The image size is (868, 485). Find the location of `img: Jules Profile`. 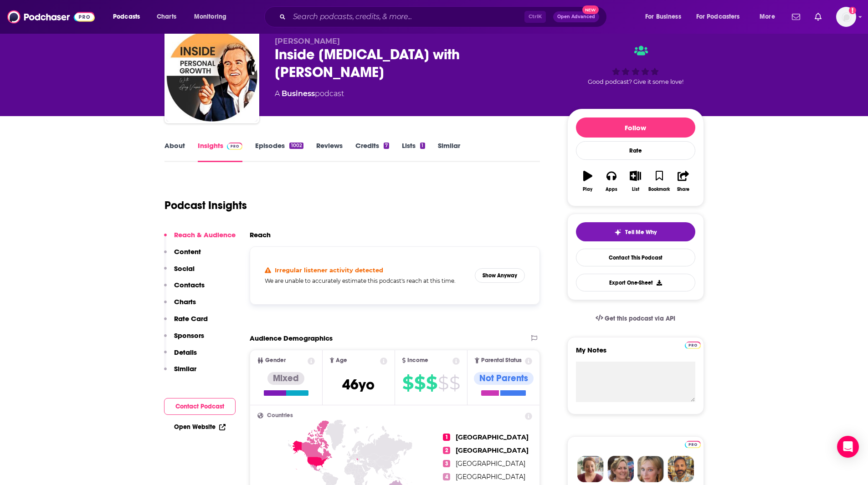

img: Jules Profile is located at coordinates (651, 469).